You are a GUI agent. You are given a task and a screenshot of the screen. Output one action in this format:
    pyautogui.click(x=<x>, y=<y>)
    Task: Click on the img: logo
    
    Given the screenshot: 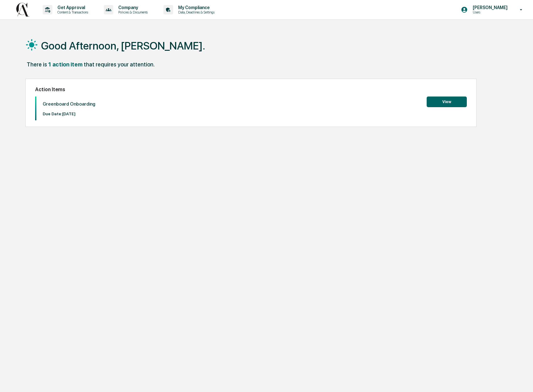 What is the action you would take?
    pyautogui.click(x=23, y=10)
    